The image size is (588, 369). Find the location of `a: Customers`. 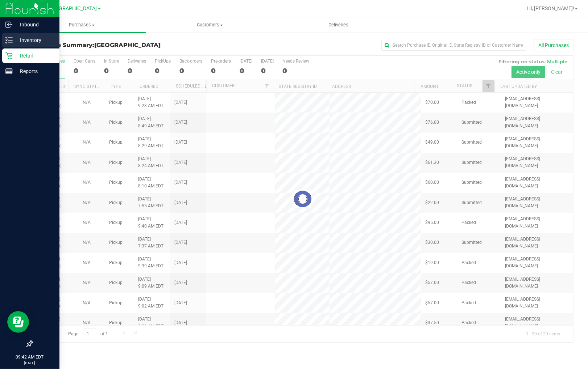

a: Customers is located at coordinates (210, 25).